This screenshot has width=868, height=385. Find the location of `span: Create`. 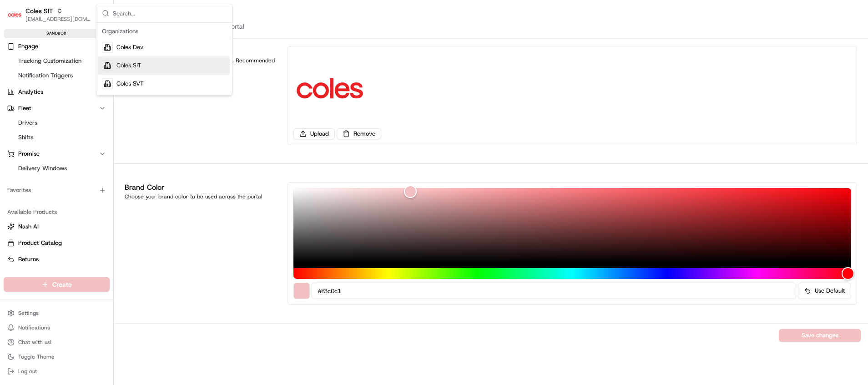

span: Create is located at coordinates (62, 284).